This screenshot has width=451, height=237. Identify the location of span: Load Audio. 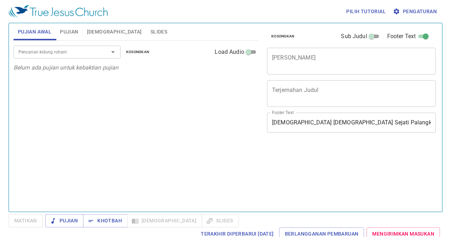
(229, 52).